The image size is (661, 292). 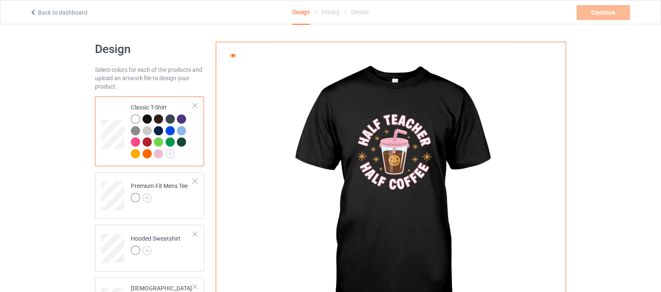 What do you see at coordinates (331, 12) in the screenshot?
I see `div: Pricing` at bounding box center [331, 12].